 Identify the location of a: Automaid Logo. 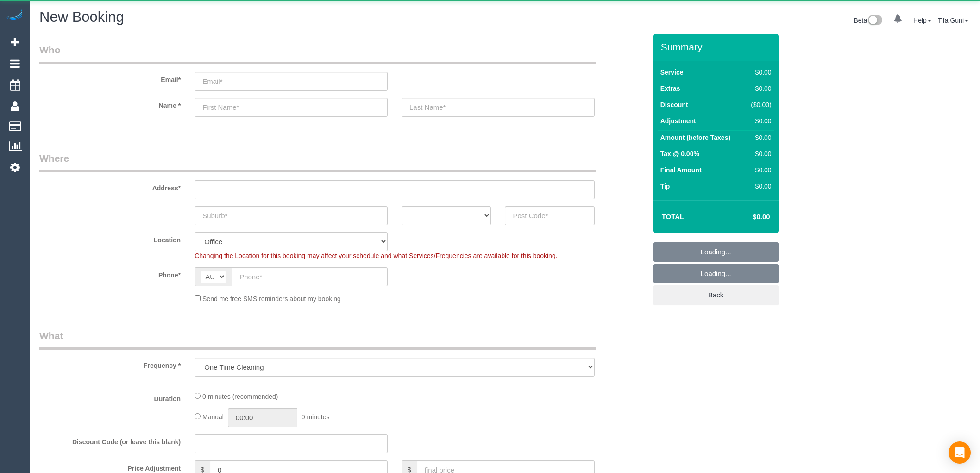
(15, 16).